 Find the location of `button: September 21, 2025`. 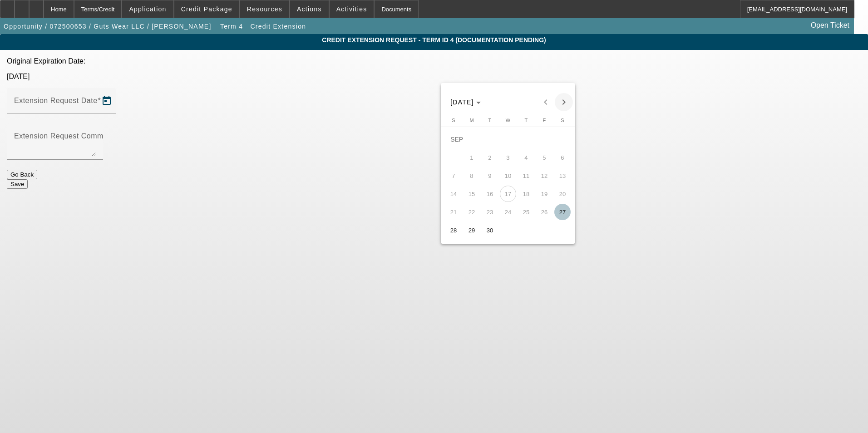

button: September 21, 2025 is located at coordinates (454, 212).